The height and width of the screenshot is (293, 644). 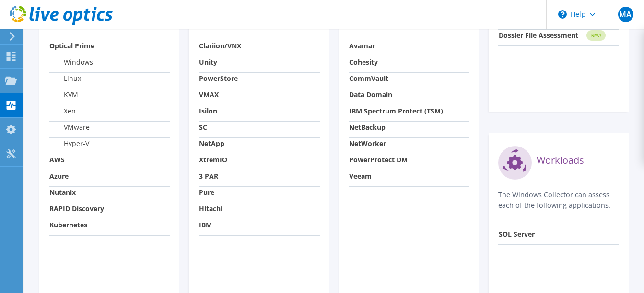 What do you see at coordinates (59, 176) in the screenshot?
I see `strong: Azure` at bounding box center [59, 176].